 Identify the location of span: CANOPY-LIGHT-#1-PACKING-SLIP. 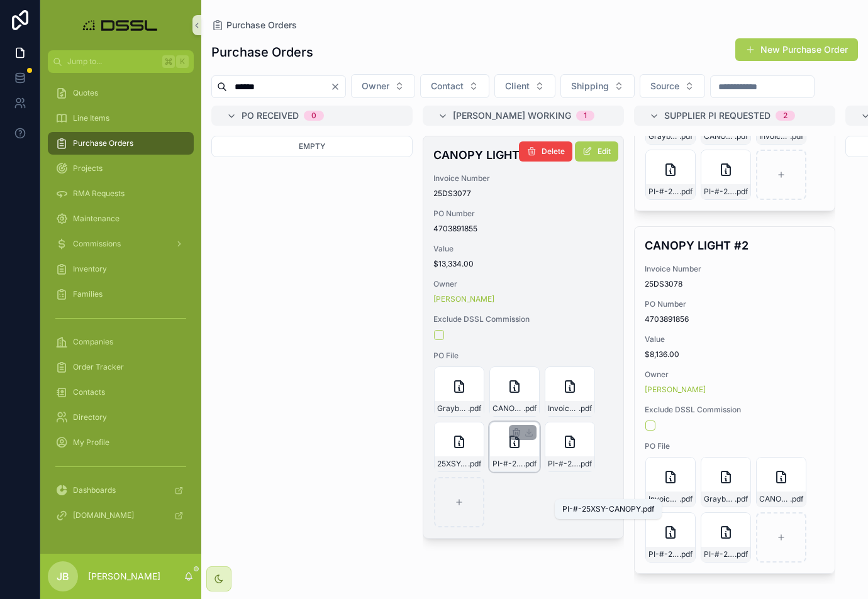
(508, 409).